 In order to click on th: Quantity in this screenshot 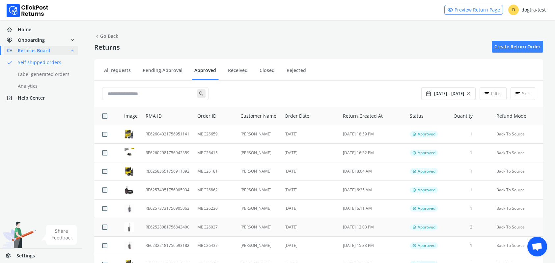, I will do `click(471, 116)`.